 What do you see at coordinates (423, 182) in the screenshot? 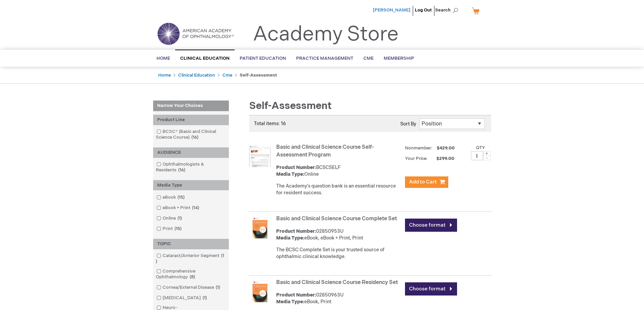
I see `span: Add to Cart` at bounding box center [423, 182].